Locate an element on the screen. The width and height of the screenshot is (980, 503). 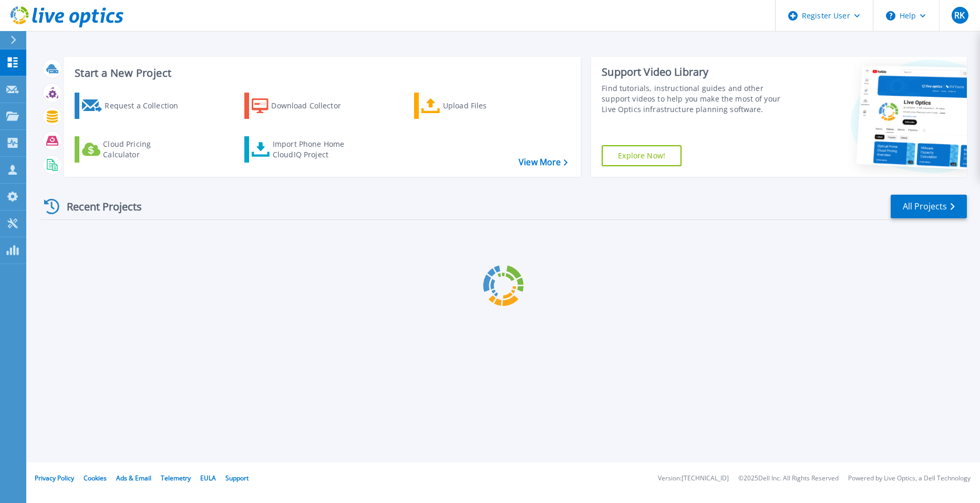
div: Request a Collection is located at coordinates (147, 106).